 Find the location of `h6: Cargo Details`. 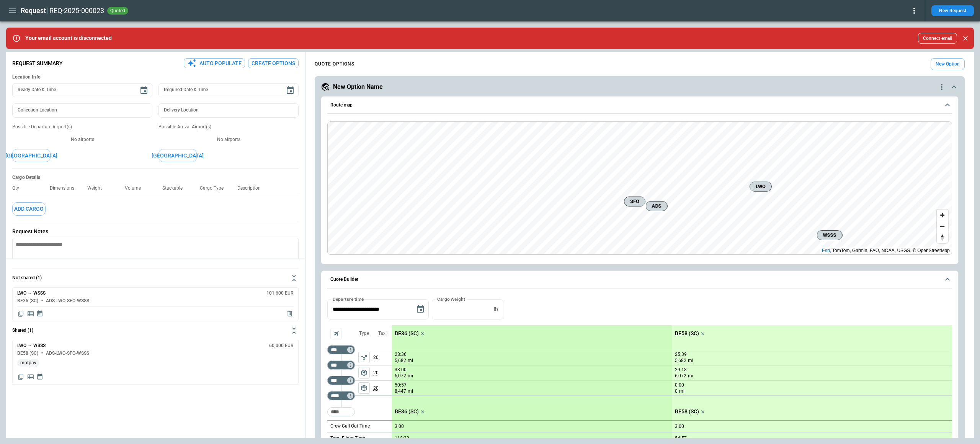

h6: Cargo Details is located at coordinates (156, 177).